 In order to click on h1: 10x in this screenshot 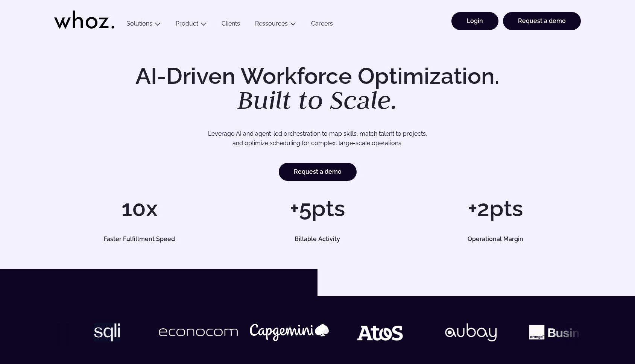, I will do `click(139, 208)`.